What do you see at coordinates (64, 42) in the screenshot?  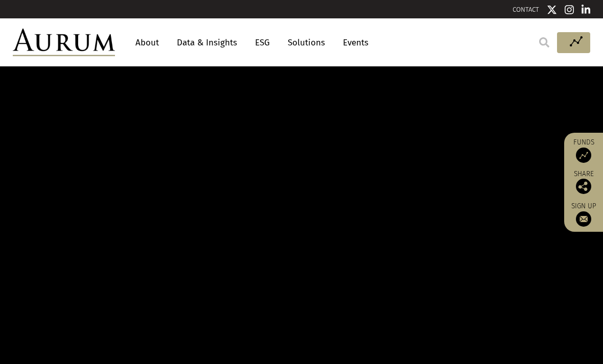 I see `img: Aurum` at bounding box center [64, 42].